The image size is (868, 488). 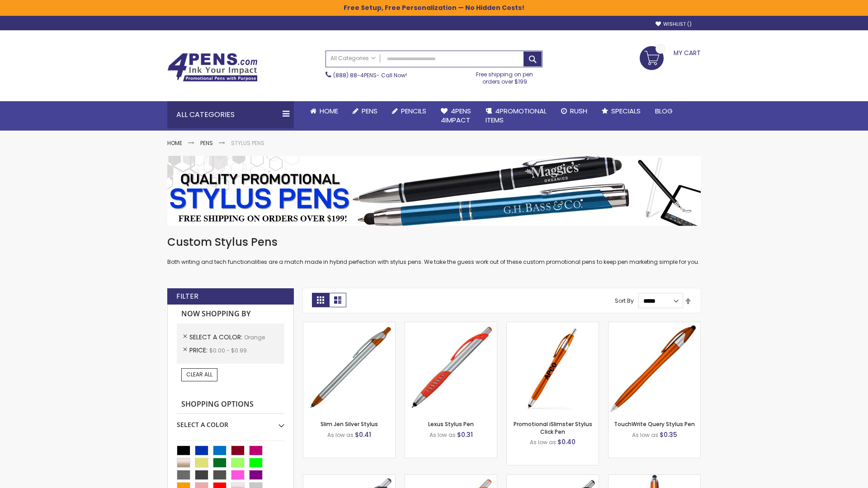 What do you see at coordinates (434, 250) in the screenshot?
I see `div: Both writing and tech functionalities are a match made in hybrid perfection with stylus pens. We ...` at bounding box center [434, 250].